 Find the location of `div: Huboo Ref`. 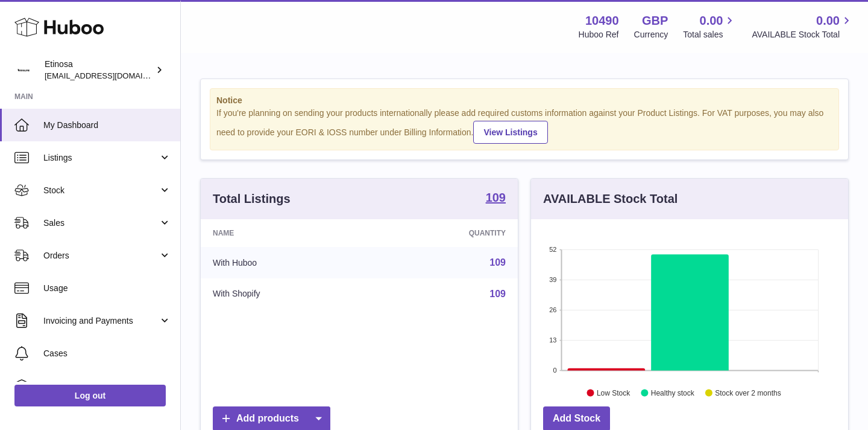

div: Huboo Ref is located at coordinates (599, 35).